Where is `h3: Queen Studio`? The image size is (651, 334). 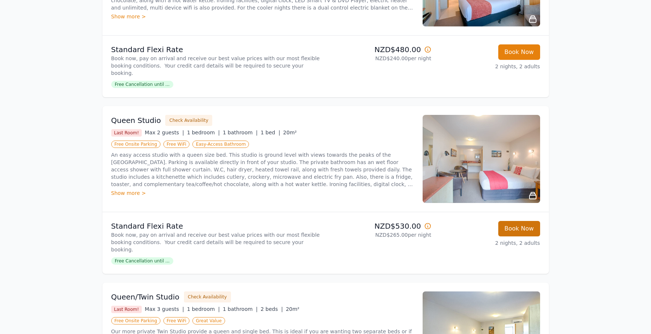
h3: Queen Studio is located at coordinates (136, 120).